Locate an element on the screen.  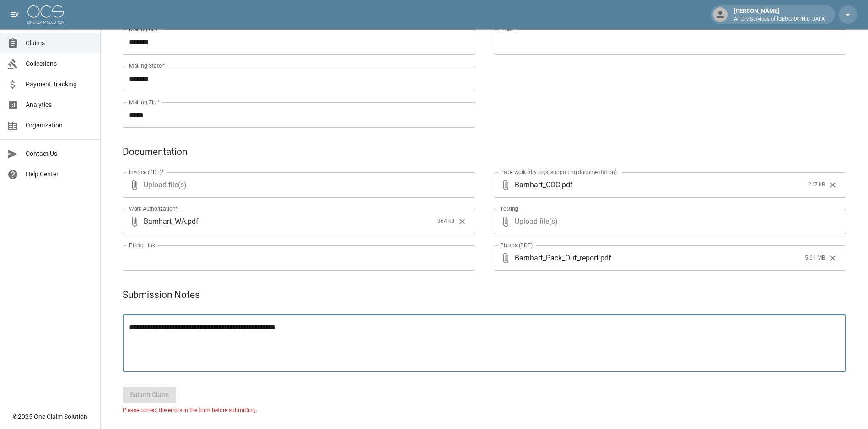
label: Paperwork (dry logs, supporting documentation) is located at coordinates (558, 172).